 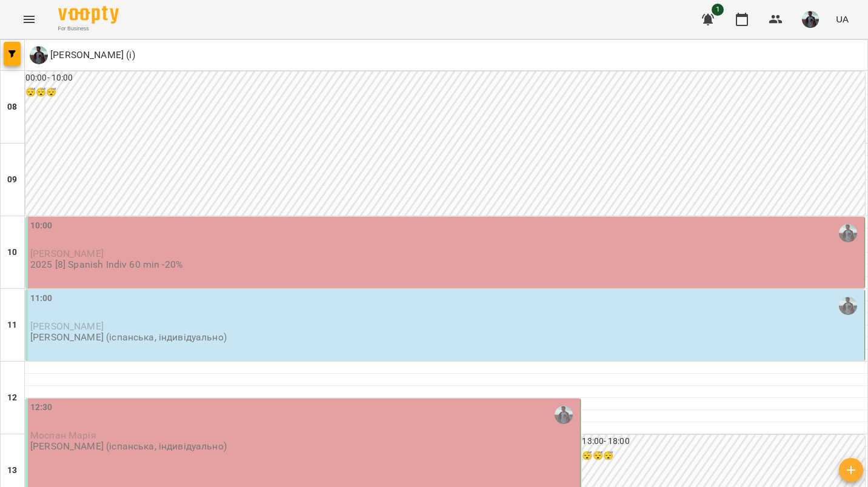 What do you see at coordinates (811, 20) in the screenshot?
I see `img: 59b3f96857d6e12ecac1e66404ff83b3.JPG` at bounding box center [811, 20].